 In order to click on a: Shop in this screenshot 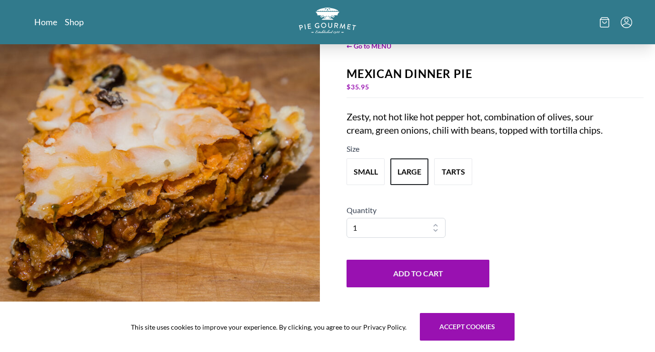, I will do `click(74, 22)`.